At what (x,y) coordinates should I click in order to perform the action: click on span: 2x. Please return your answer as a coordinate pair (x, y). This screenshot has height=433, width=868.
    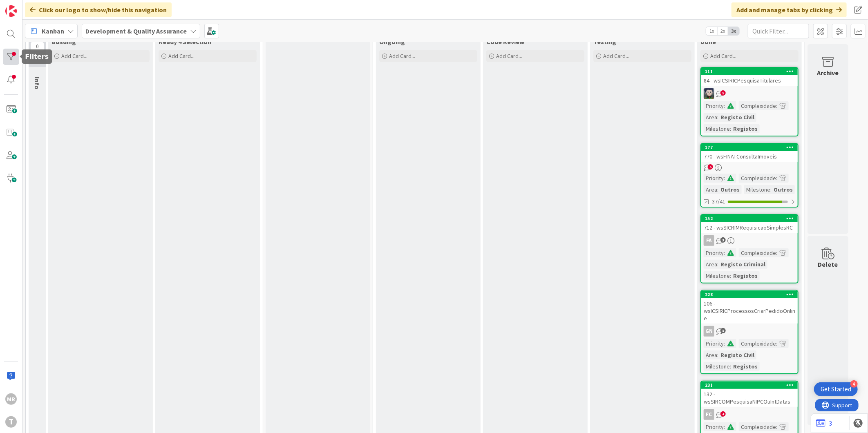
    Looking at the image, I should click on (723, 31).